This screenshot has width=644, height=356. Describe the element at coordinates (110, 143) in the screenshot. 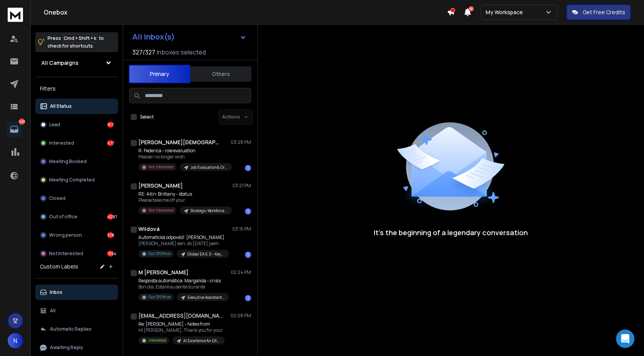

I see `div: 677` at that location.